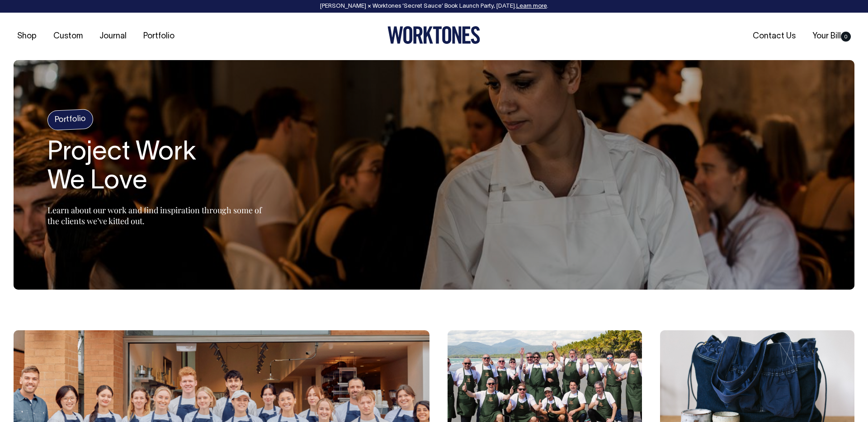 The width and height of the screenshot is (868, 422). I want to click on span: 0, so click(846, 37).